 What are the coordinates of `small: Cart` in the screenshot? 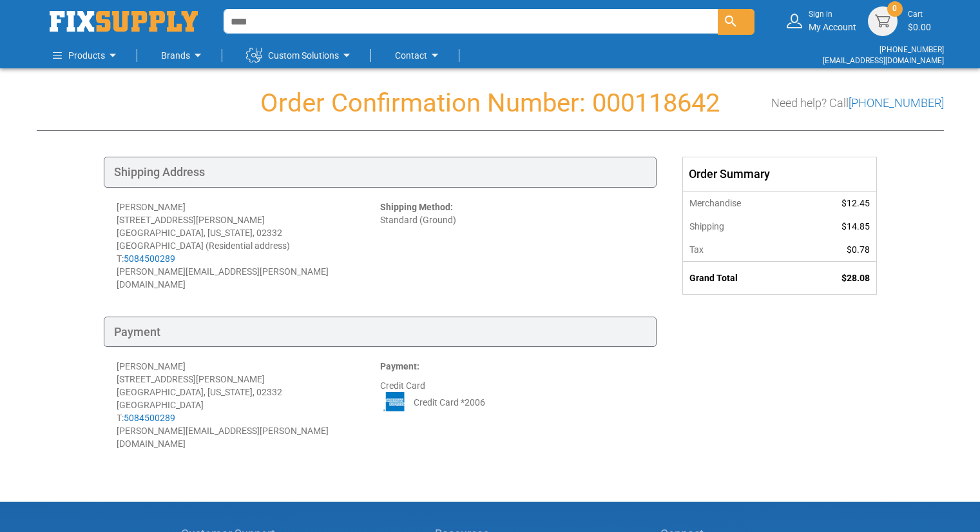 It's located at (920, 14).